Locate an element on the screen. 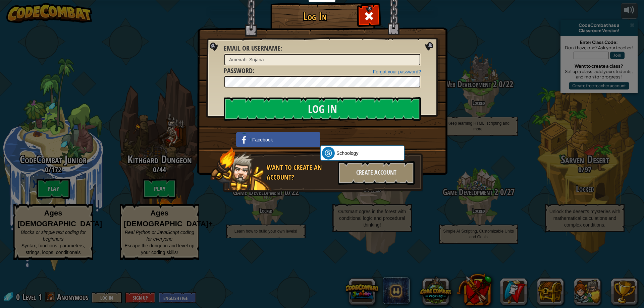 This screenshot has width=644, height=308. span: Schoology is located at coordinates (347, 153).